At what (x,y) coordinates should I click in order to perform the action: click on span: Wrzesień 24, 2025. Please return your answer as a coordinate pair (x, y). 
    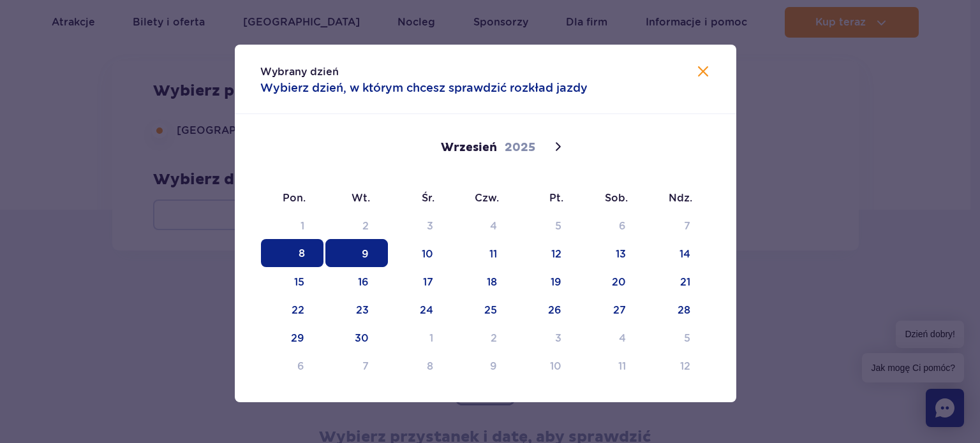
    Looking at the image, I should click on (421, 309).